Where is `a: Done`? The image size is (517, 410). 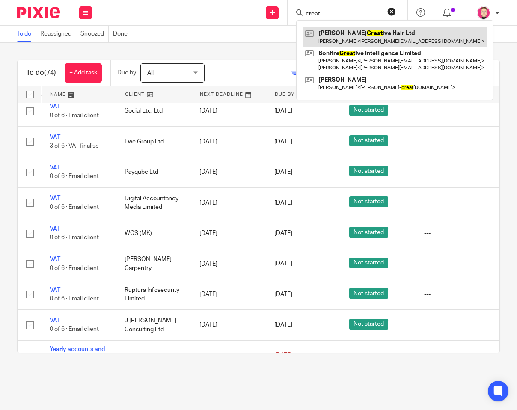 a: Done is located at coordinates (122, 34).